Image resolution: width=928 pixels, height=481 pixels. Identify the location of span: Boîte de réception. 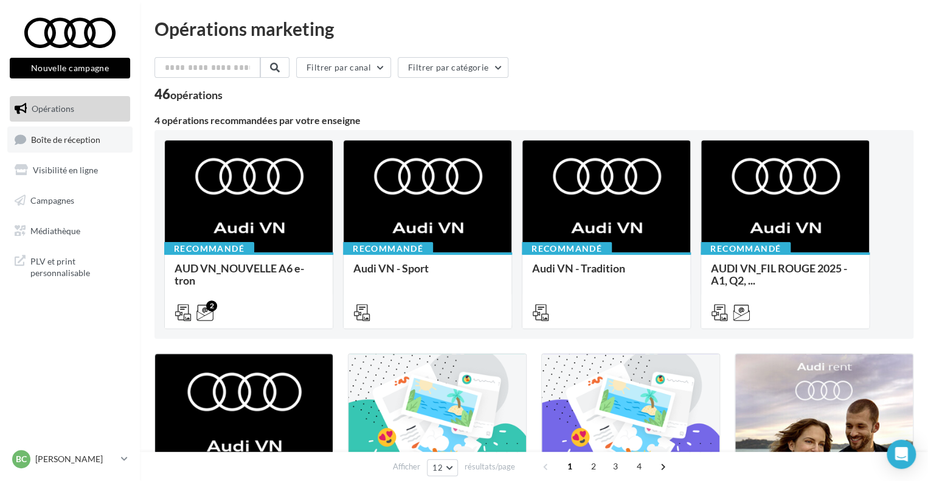
(66, 139).